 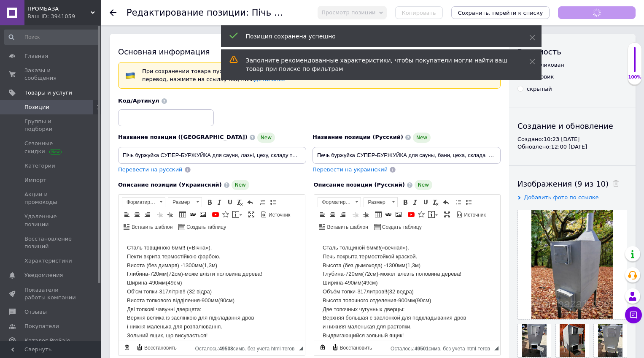 What do you see at coordinates (37, 56) in the screenshot?
I see `span: Главная` at bounding box center [37, 56].